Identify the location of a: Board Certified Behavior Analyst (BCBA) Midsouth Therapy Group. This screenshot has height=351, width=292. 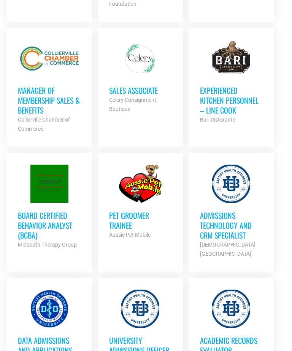
(49, 207).